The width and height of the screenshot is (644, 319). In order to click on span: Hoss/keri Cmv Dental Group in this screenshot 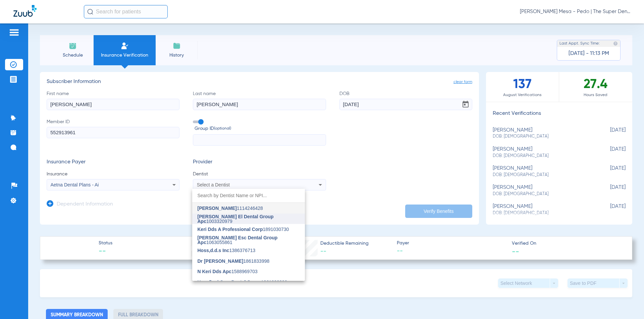, I will do `click(229, 282)`.